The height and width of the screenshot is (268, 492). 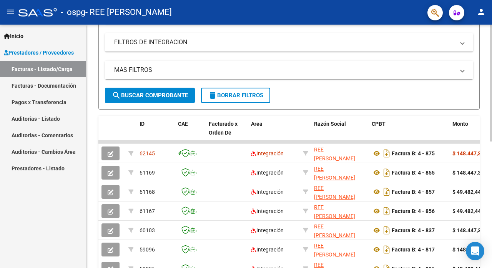 I want to click on button: Borrar Filtros, so click(x=235, y=95).